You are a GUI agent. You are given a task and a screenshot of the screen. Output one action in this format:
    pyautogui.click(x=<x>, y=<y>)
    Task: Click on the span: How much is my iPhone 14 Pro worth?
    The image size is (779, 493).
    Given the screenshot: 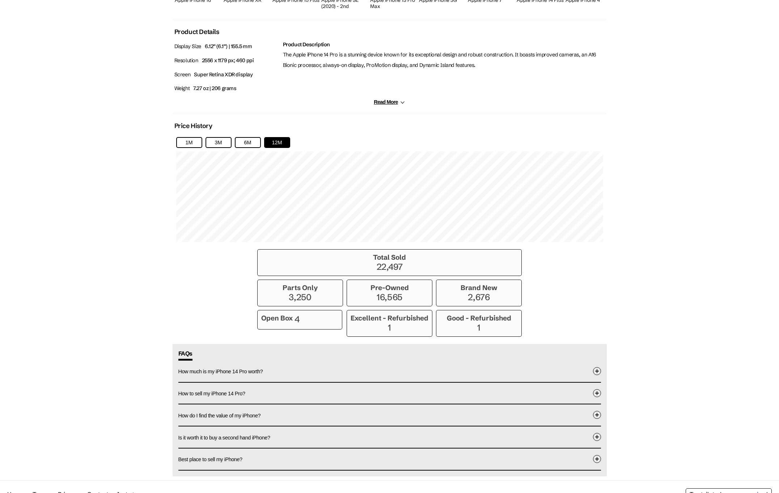 What is the action you would take?
    pyautogui.click(x=221, y=372)
    